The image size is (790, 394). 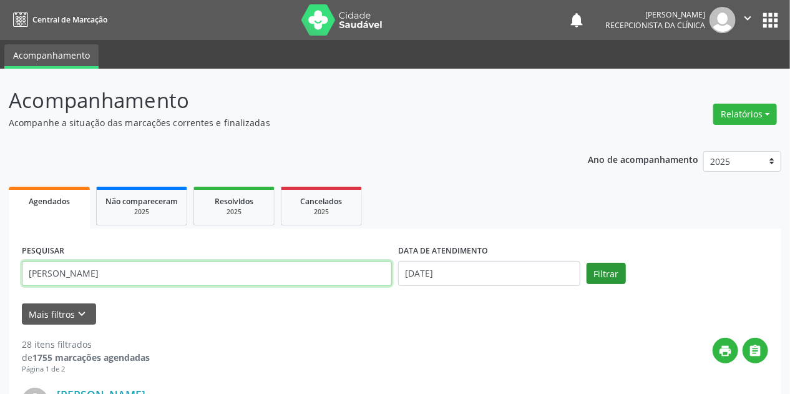 What do you see at coordinates (142, 201) in the screenshot?
I see `span: Não compareceram` at bounding box center [142, 201].